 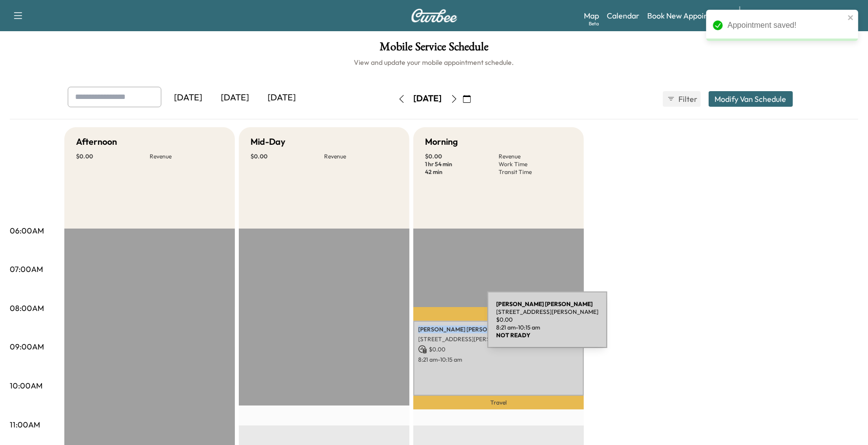 What do you see at coordinates (786, 25) in the screenshot?
I see `div: Appointment saved!` at bounding box center [786, 25].